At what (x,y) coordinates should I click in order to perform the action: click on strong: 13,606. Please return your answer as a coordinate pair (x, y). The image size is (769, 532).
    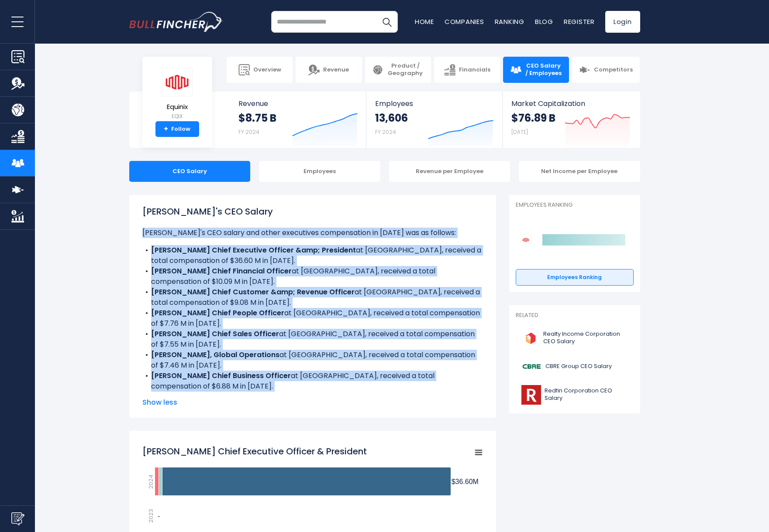
    Looking at the image, I should click on (391, 118).